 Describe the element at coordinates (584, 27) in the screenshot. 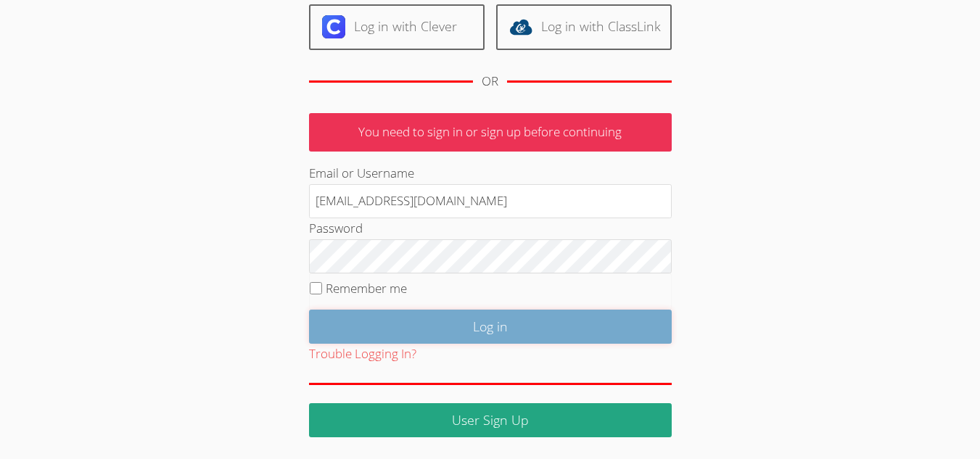

I see `a: Log in with ClassLink` at that location.